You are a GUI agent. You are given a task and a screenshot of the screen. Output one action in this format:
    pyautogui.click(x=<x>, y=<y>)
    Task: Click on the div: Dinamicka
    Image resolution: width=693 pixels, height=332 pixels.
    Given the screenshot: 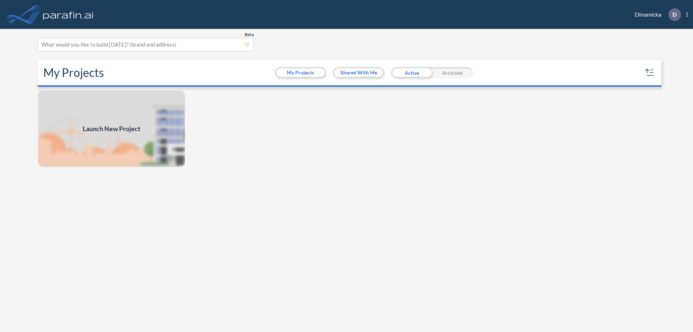 What is the action you would take?
    pyautogui.click(x=656, y=14)
    